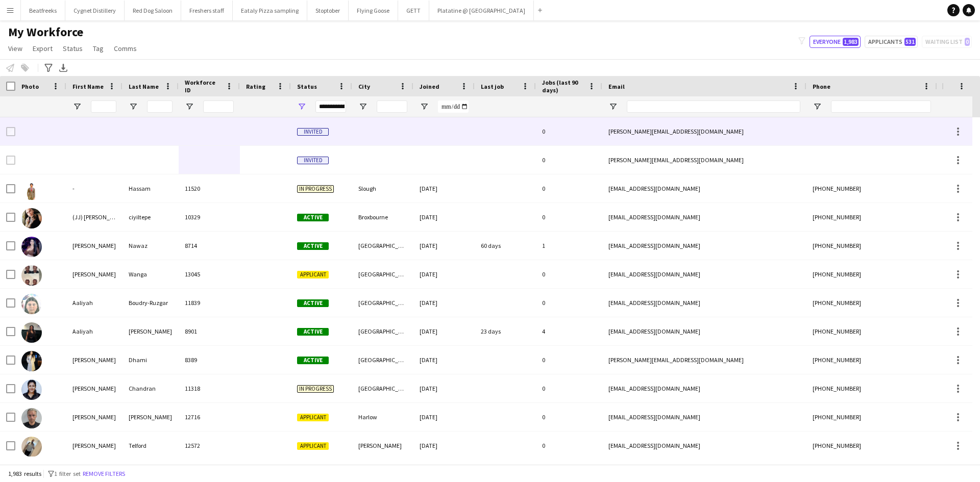  Describe the element at coordinates (159, 106) in the screenshot. I see `input: Last Name Filter Input` at that location.